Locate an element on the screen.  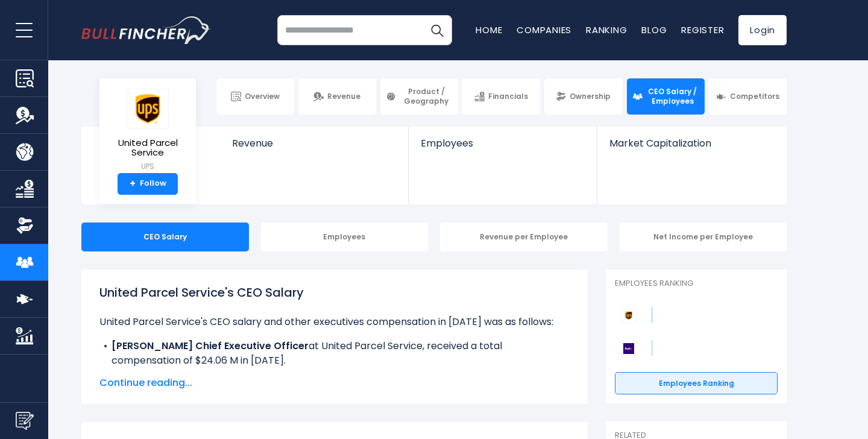
a: Financials is located at coordinates (501, 97).